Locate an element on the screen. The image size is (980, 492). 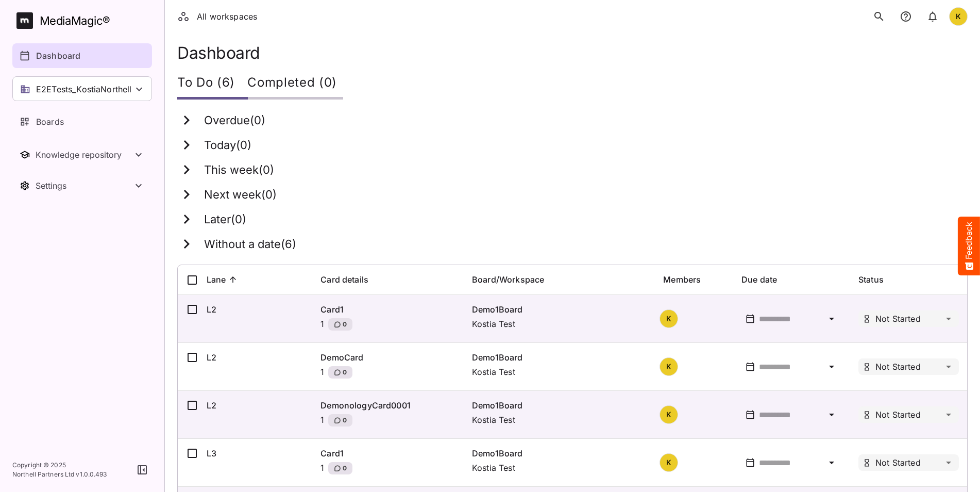
a: Dashboard is located at coordinates (82, 56).